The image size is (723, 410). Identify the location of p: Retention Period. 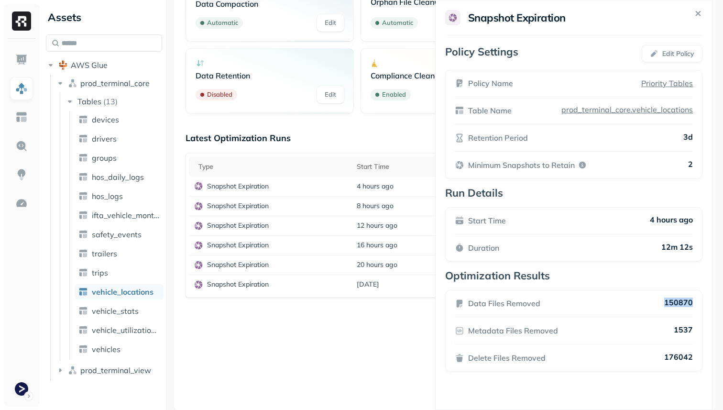
(498, 138).